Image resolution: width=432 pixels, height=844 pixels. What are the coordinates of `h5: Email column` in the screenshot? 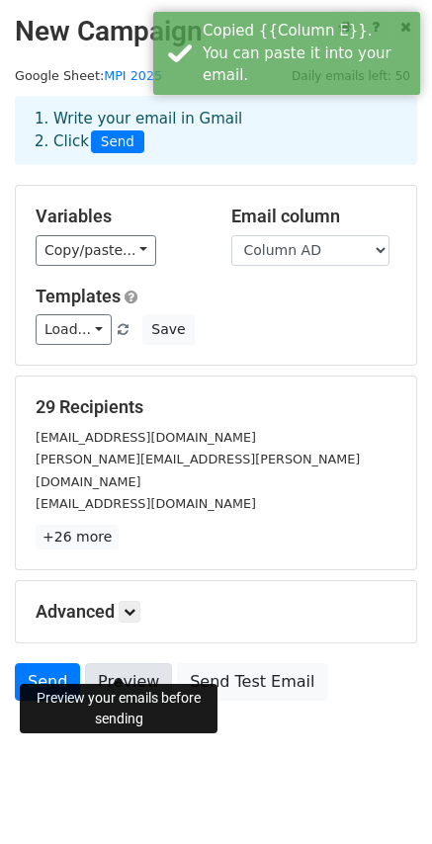 It's located at (314, 217).